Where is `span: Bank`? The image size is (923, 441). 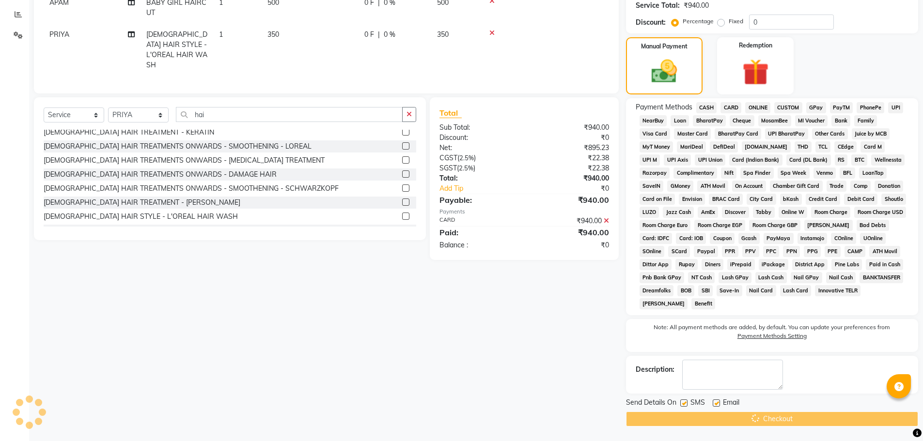
span: Bank is located at coordinates (841, 121).